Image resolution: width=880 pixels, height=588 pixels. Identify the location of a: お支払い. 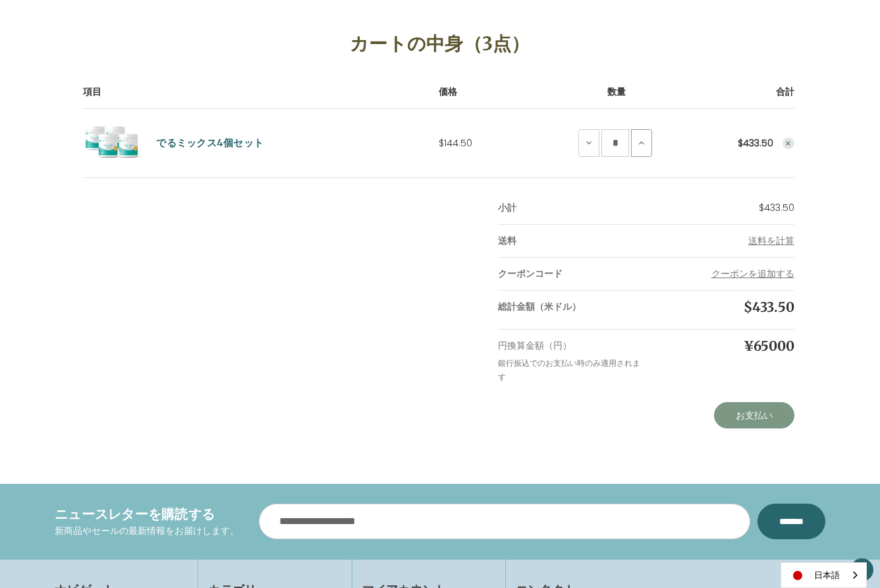
(754, 415).